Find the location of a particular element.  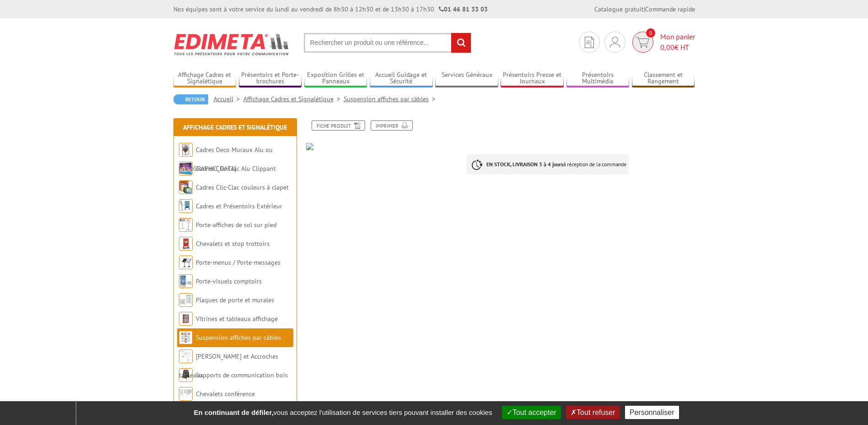

div: Nos équipes sont à votre service du lundi au vendredi de 8h30 à 12h30 et de 13h30 à 17h30 is located at coordinates (330, 9).